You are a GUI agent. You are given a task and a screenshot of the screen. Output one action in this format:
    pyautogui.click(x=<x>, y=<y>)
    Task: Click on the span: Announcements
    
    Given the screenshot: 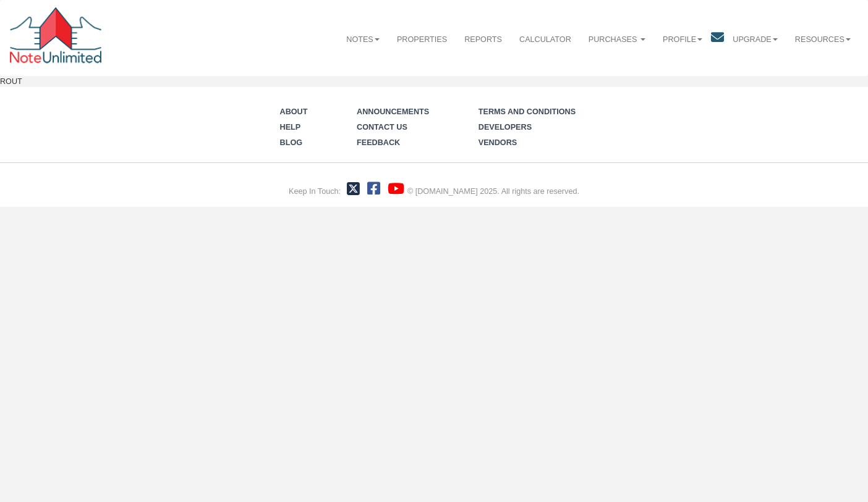 What is the action you would take?
    pyautogui.click(x=393, y=112)
    